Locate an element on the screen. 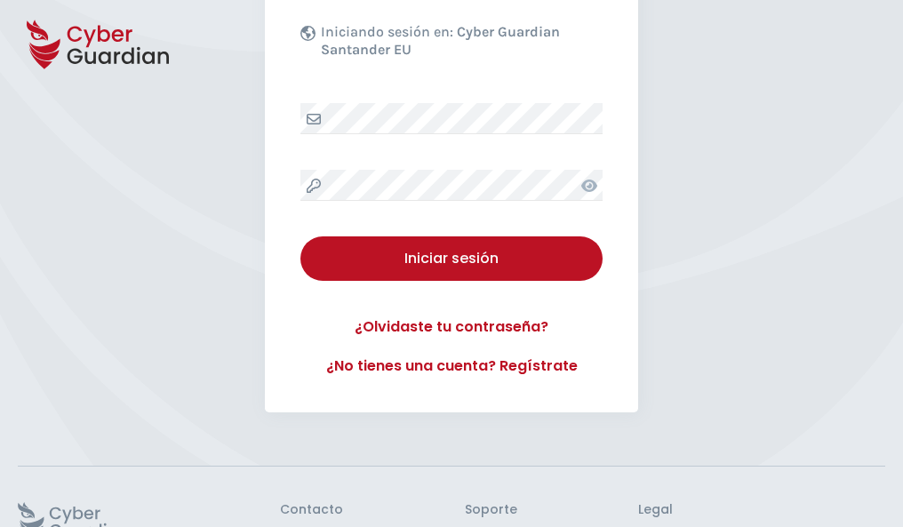 The height and width of the screenshot is (527, 903). h3: Soporte is located at coordinates (491, 510).